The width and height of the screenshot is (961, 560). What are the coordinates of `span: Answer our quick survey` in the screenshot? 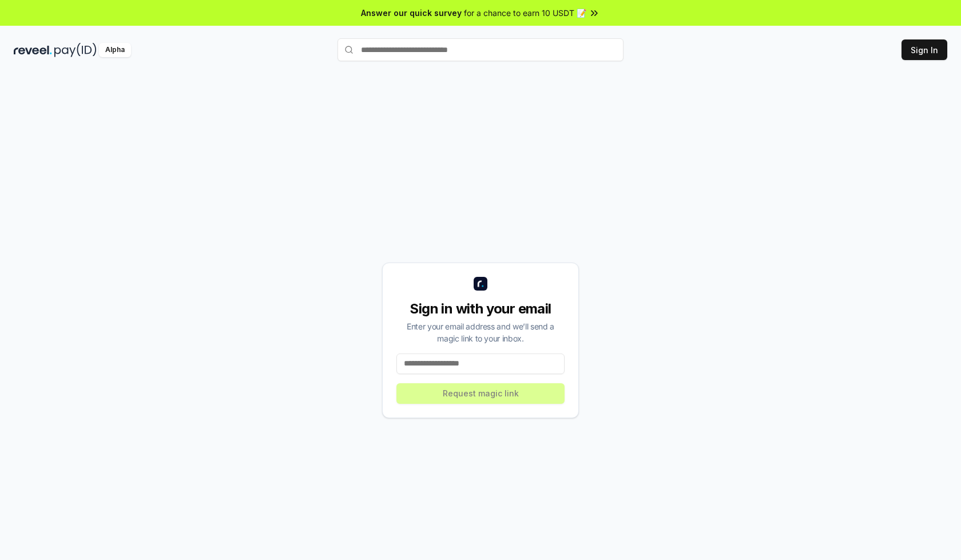 It's located at (411, 13).